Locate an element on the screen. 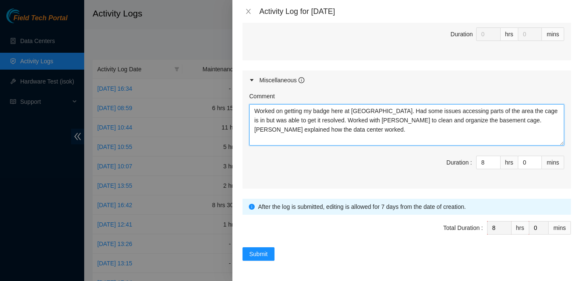 The image size is (581, 281). div: Miscellaneous info-circle is located at coordinates (407, 80).